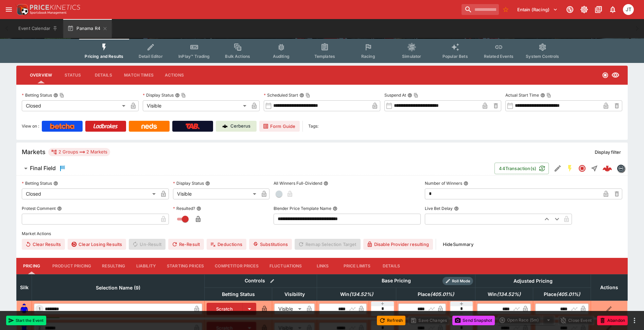  What do you see at coordinates (504, 295) in the screenshot?
I see `span: Win(134.52%)` at bounding box center [504, 295].